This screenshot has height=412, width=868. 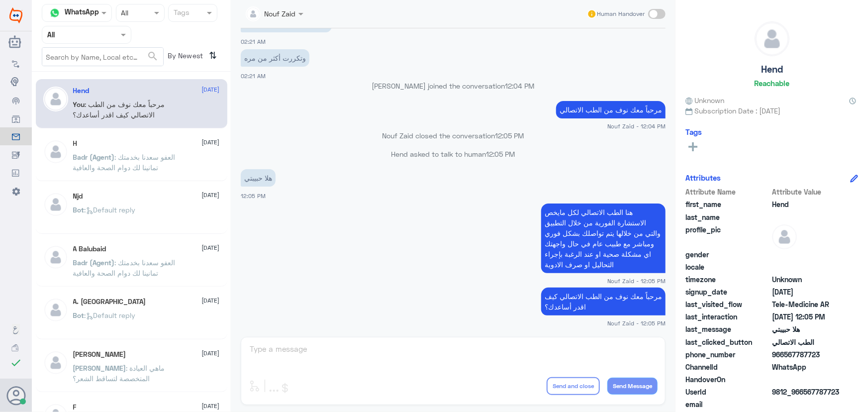 I want to click on p: Hend asked to talk to human, so click(x=453, y=154).